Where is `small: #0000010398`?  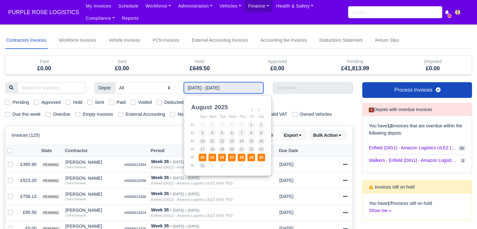
small: #0000010398 is located at coordinates (135, 181).